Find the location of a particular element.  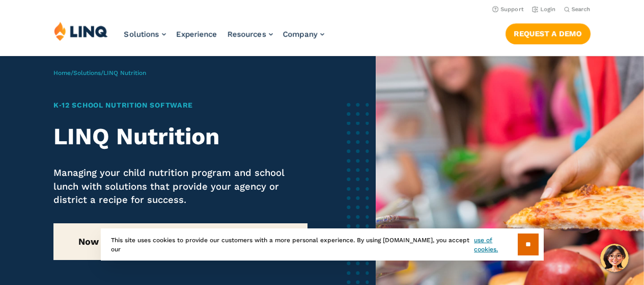

span: Resources is located at coordinates (247, 34).